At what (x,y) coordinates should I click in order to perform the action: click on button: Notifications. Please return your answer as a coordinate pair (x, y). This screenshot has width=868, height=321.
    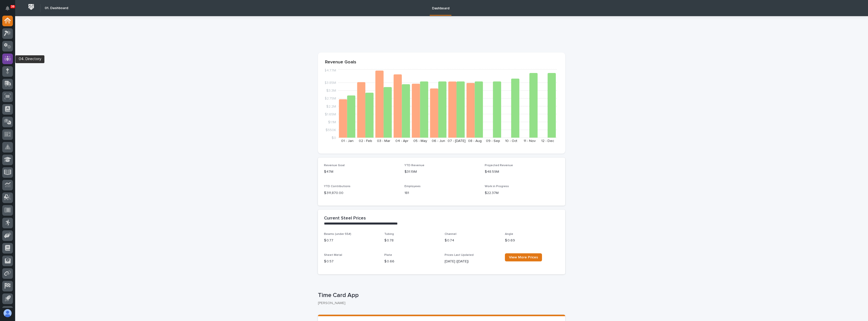
    Looking at the image, I should click on (8, 8).